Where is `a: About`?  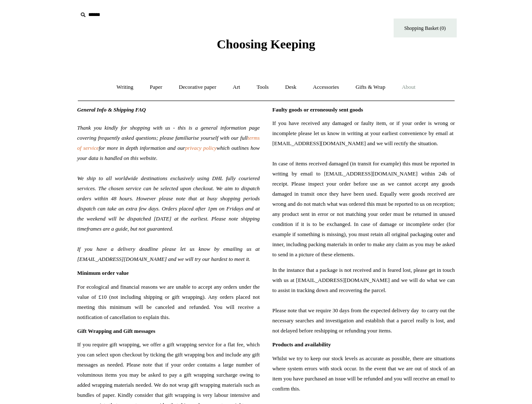
a: About is located at coordinates (408, 87).